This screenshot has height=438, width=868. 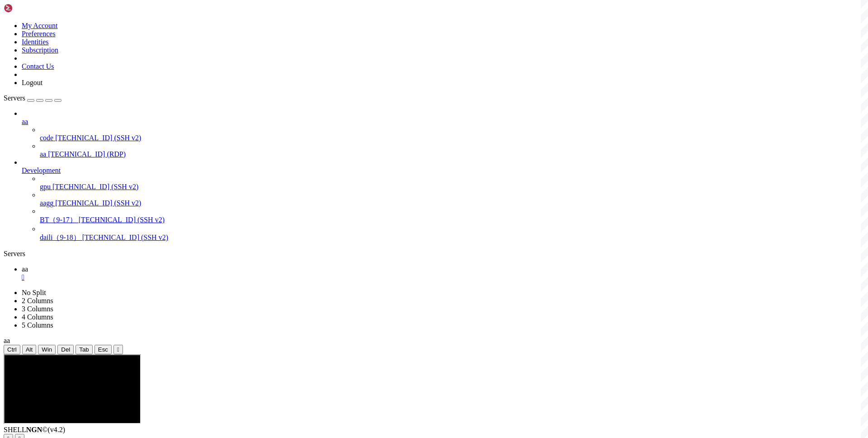 I want to click on span: aagg, so click(x=46, y=203).